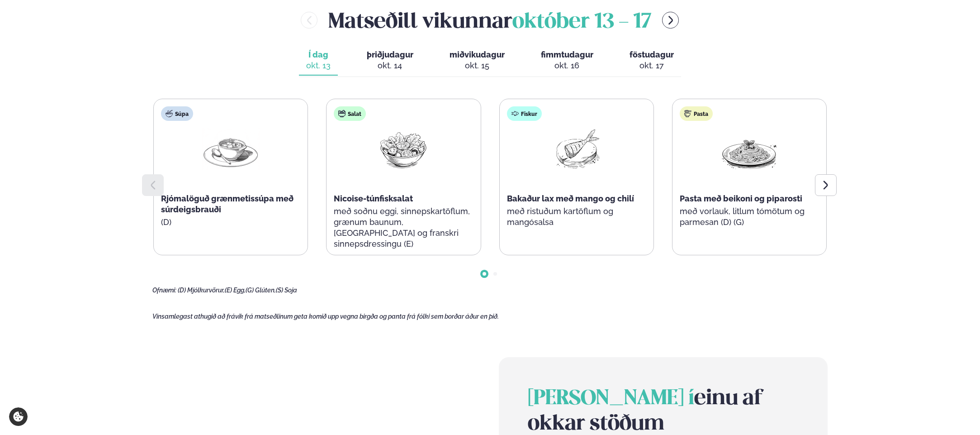  What do you see at coordinates (652, 61) in the screenshot?
I see `button: föstudagur okt. 17` at bounding box center [652, 61].